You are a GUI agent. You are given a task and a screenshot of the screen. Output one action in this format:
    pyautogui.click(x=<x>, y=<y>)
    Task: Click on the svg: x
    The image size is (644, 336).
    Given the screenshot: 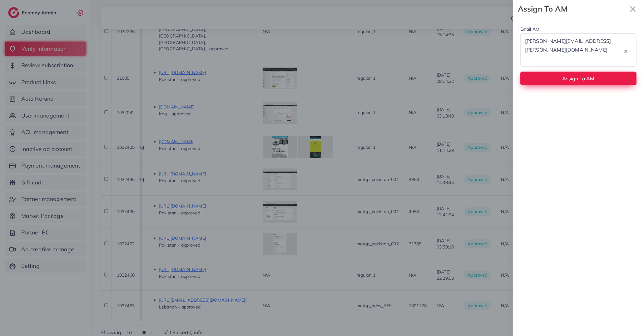 What is the action you would take?
    pyautogui.click(x=632, y=9)
    